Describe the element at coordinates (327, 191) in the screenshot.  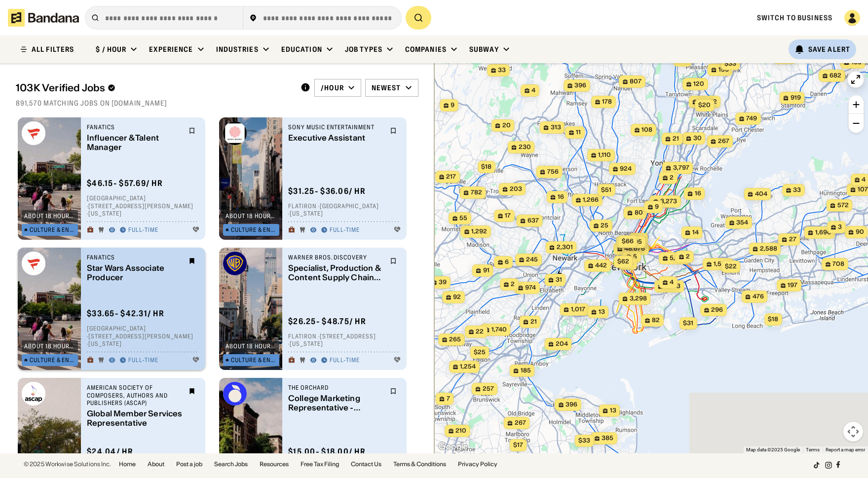
I see `div: $ 31.25 - $36.06 / hr` at that location.